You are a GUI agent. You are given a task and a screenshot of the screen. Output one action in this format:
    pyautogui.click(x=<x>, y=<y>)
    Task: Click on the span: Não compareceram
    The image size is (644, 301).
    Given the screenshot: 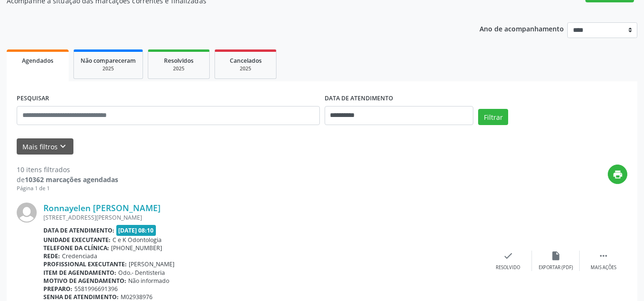 What is the action you would take?
    pyautogui.click(x=108, y=61)
    